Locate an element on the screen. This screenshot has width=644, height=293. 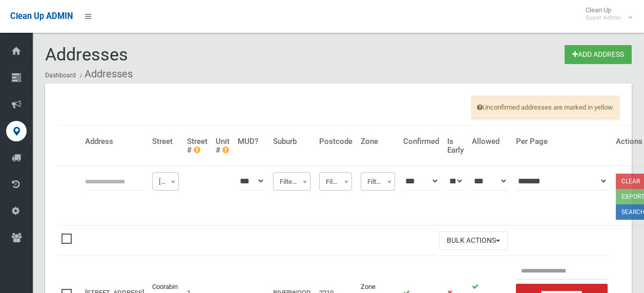
span: Filter Street is located at coordinates (165, 181).